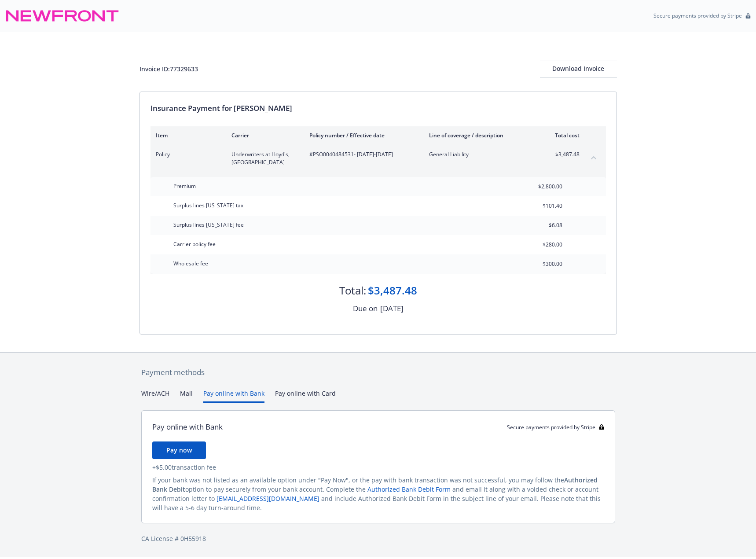  What do you see at coordinates (194, 244) in the screenshot?
I see `span: Carrier policy fee` at bounding box center [194, 244].